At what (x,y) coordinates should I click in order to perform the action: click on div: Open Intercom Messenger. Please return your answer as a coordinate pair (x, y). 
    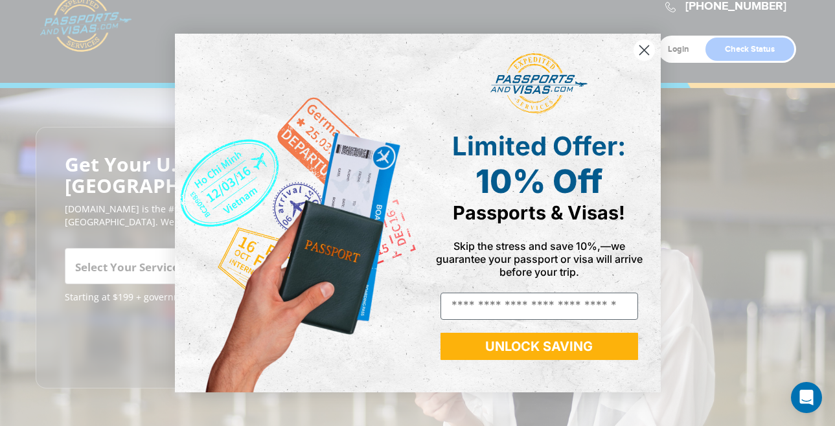
    Looking at the image, I should click on (807, 398).